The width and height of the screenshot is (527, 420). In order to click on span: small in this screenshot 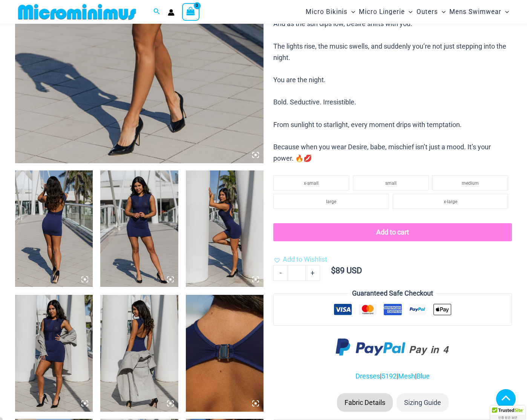, I will do `click(391, 183)`.